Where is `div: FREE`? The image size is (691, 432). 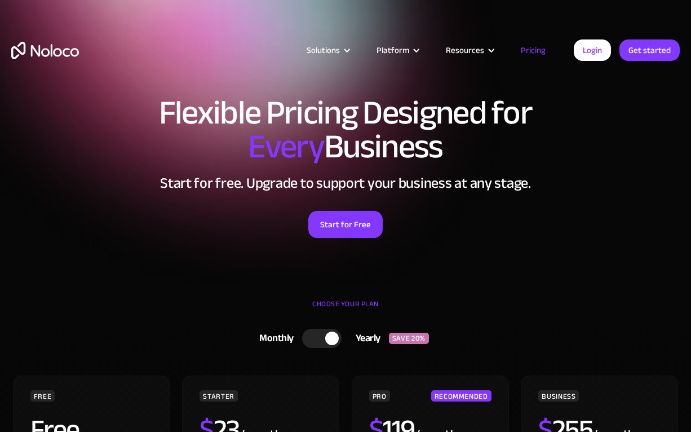 div: FREE is located at coordinates (43, 396).